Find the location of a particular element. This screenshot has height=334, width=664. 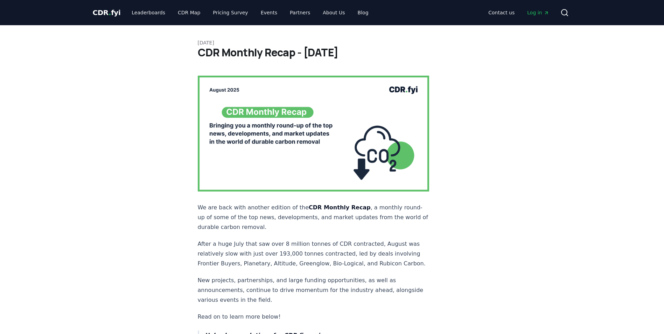

a: Events is located at coordinates (269, 13).